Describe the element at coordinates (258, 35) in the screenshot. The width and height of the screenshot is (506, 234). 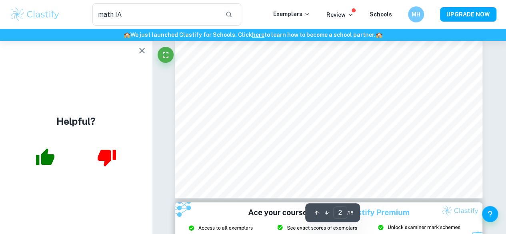
I see `a: here` at that location.